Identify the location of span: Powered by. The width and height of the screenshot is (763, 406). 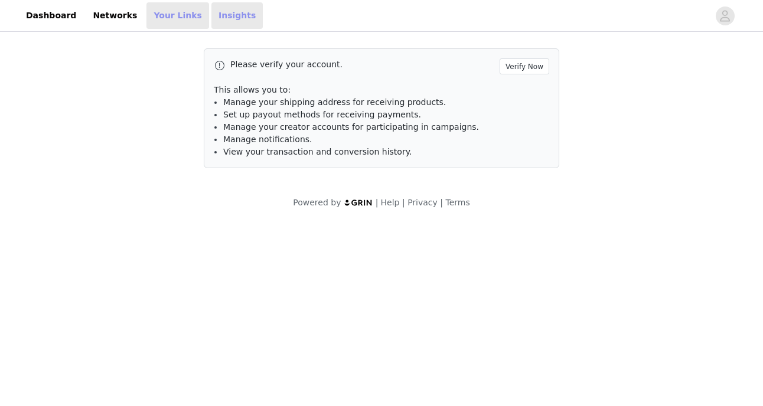
(316, 202).